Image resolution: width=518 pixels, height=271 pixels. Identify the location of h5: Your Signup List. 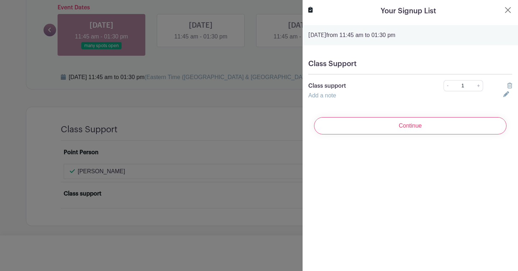
(408, 11).